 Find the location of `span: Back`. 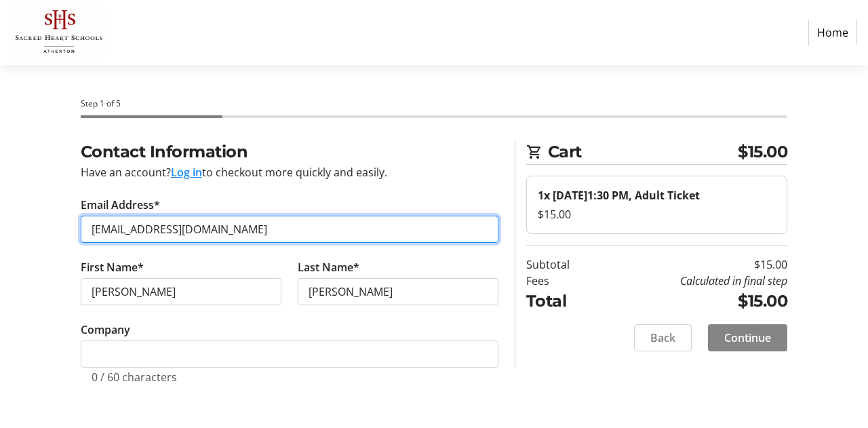

span: Back is located at coordinates (662, 337).